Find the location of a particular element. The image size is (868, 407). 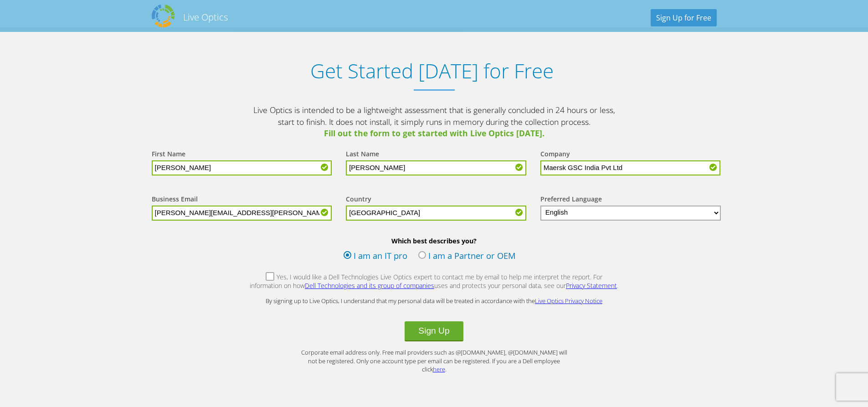

label: First Name is located at coordinates (169, 155).